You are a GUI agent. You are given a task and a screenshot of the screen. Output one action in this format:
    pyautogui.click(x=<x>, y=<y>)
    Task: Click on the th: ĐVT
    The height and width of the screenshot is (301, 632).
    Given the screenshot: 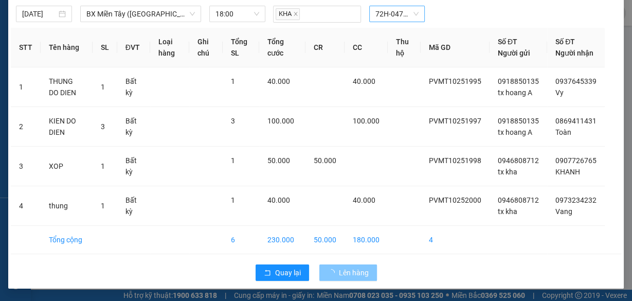 What is the action you would take?
    pyautogui.click(x=134, y=47)
    